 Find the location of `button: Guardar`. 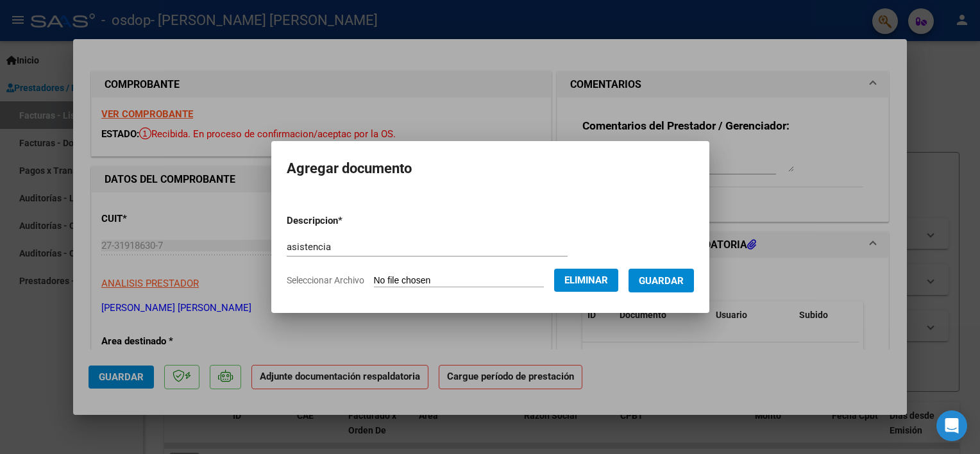

button: Guardar is located at coordinates (661, 280).